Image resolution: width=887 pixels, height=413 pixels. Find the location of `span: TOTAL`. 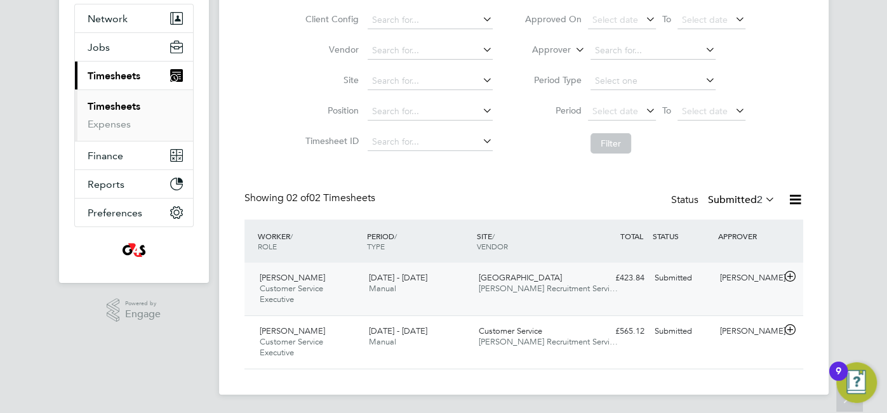

span: TOTAL is located at coordinates (632, 236).